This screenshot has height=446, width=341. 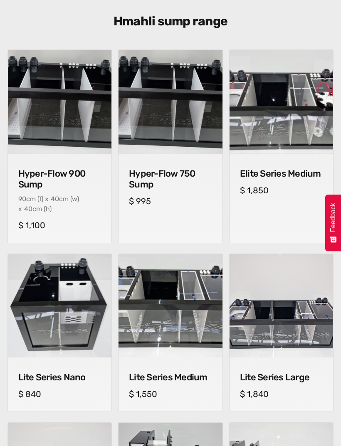 I want to click on img: Hyper-Flow 900 Sump, so click(x=60, y=102).